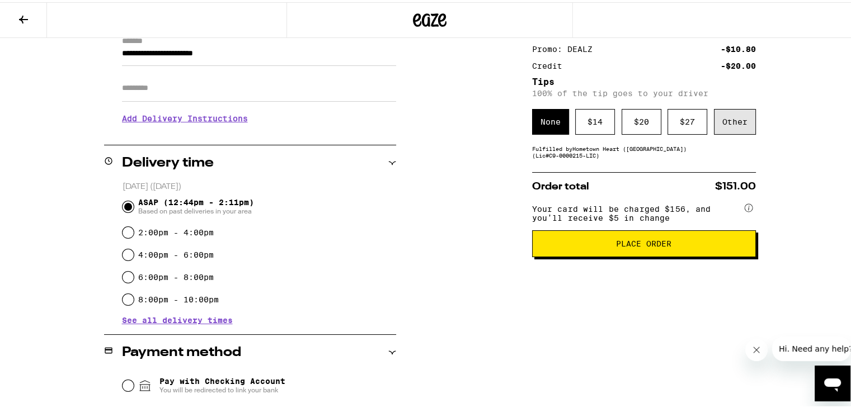  I want to click on label: 6:00pm - 8:00pm, so click(176, 275).